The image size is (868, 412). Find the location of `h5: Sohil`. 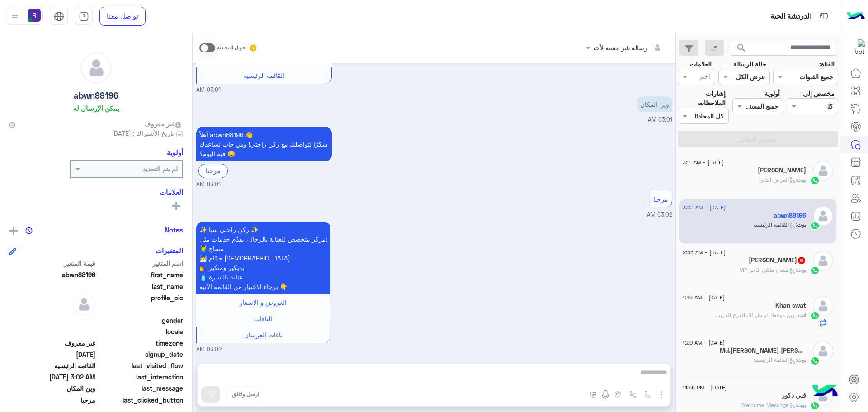

h5: Sohil is located at coordinates (781, 170).